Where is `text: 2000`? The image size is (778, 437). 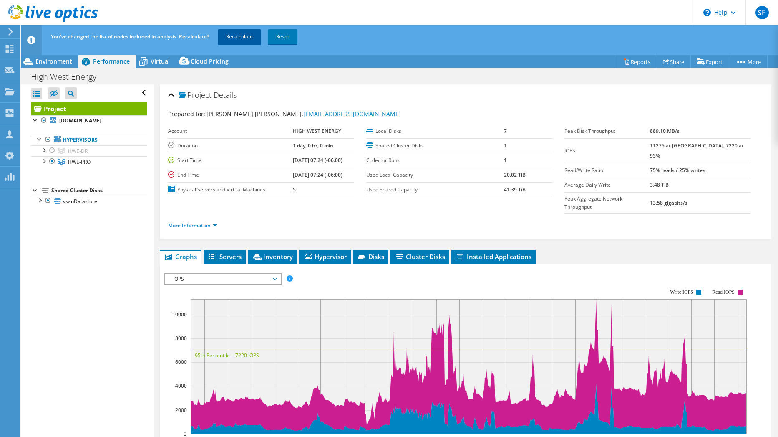 text: 2000 is located at coordinates (181, 409).